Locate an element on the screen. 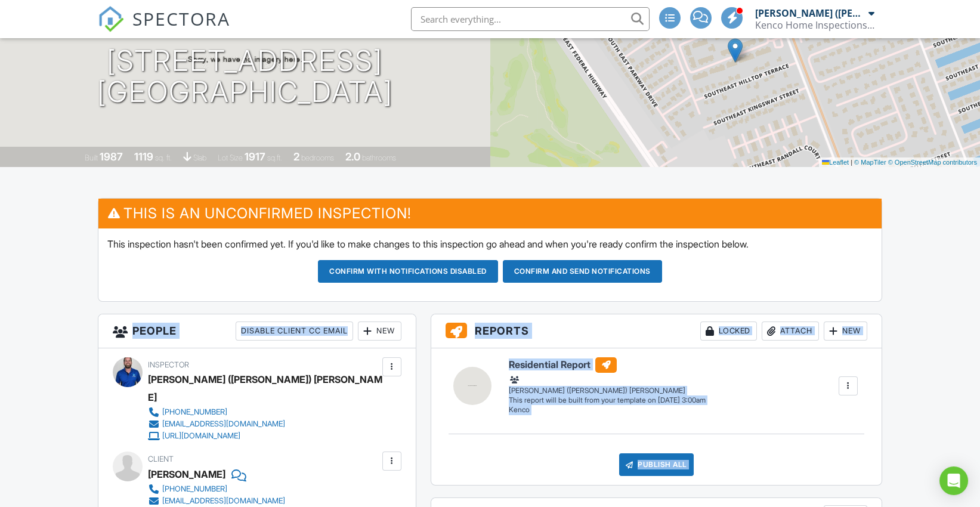 The image size is (980, 507). div: 2 is located at coordinates (296, 156).